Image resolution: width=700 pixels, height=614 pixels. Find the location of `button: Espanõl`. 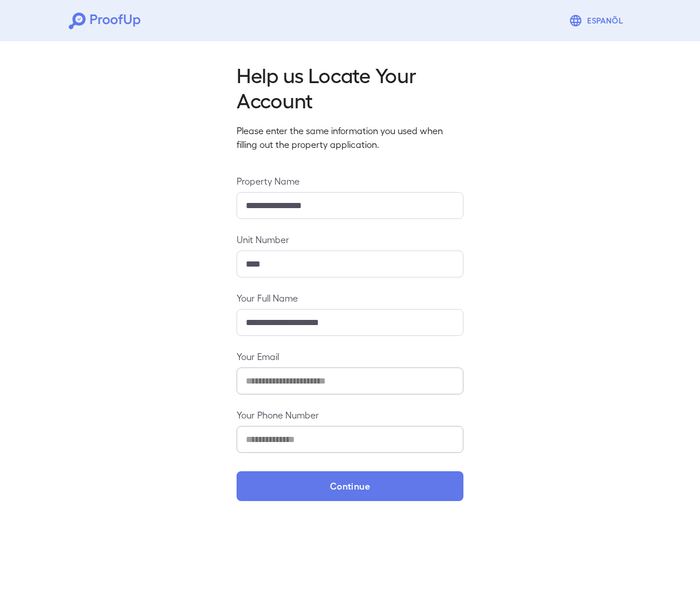

button: Espanõl is located at coordinates (597, 21).